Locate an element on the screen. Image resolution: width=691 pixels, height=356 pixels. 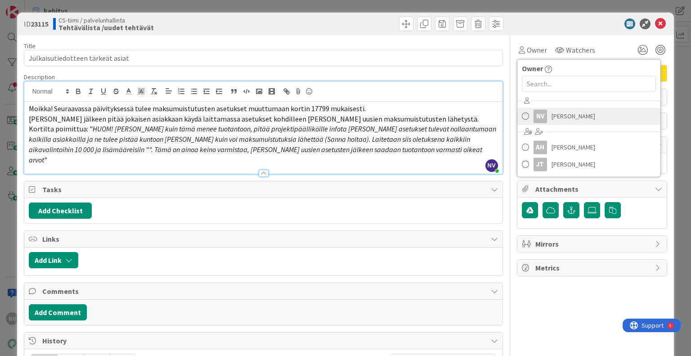
input: type card name here... is located at coordinates (263, 58).